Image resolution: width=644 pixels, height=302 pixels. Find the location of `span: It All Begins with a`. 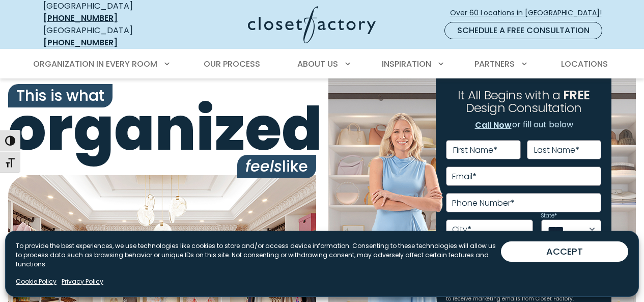

span: It All Begins with a is located at coordinates (509, 95).